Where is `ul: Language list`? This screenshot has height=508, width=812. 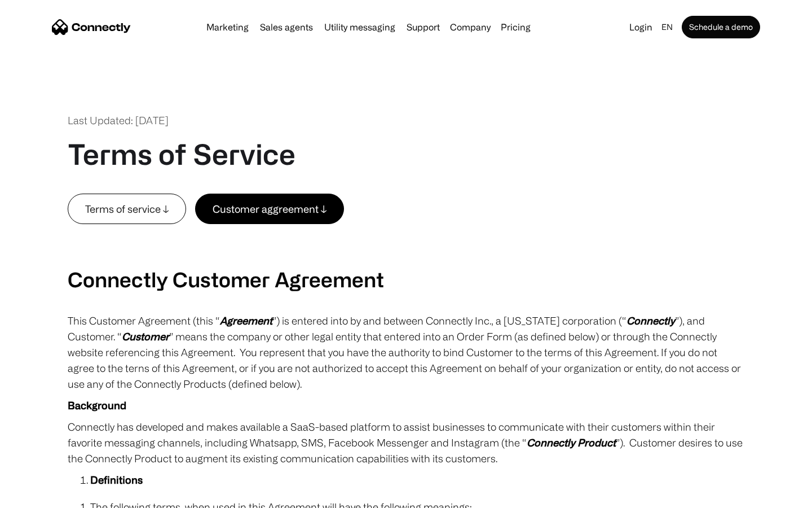
ul: Language list is located at coordinates (45, 496).